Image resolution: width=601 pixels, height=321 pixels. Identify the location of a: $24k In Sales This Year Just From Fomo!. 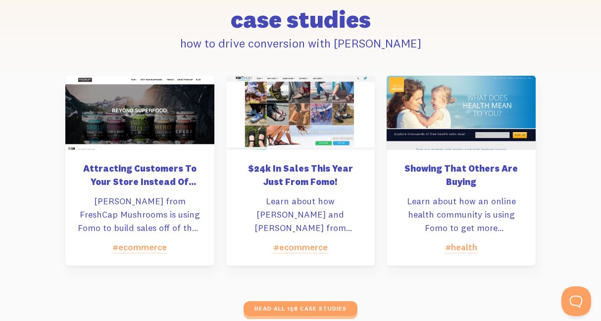
(301, 178).